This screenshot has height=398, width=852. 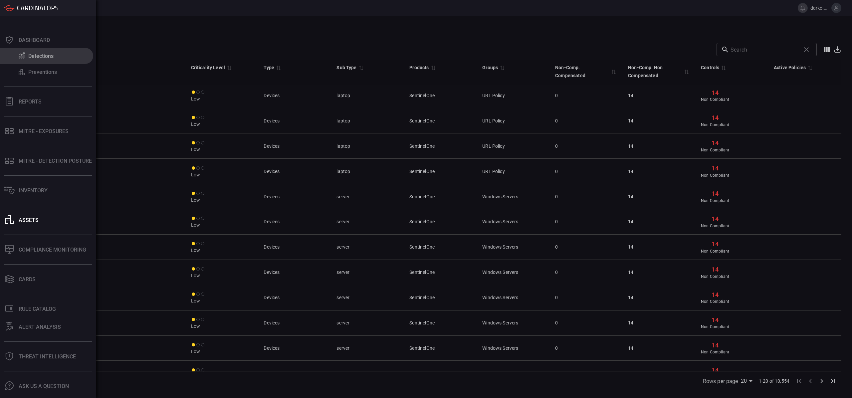 What do you see at coordinates (811, 380) in the screenshot?
I see `span: Go to previous page` at bounding box center [811, 380].